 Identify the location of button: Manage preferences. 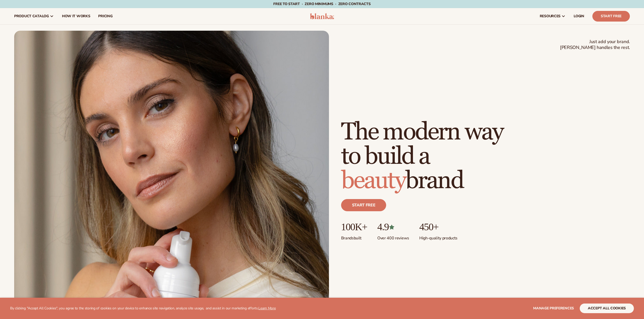
(554, 308).